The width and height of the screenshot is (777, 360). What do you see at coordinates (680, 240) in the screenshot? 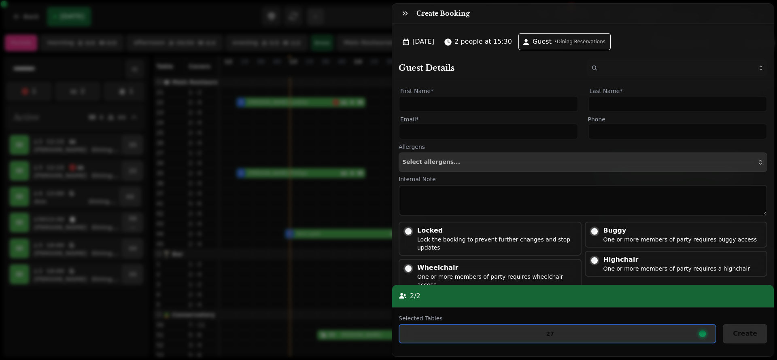
I see `div: One or more members of party requires buggy access` at bounding box center [680, 240].